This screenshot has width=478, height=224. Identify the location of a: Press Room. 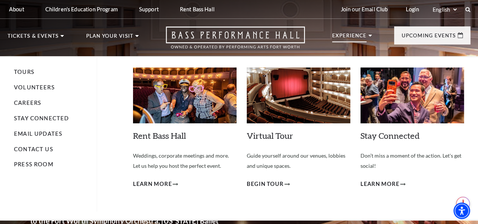
(34, 164).